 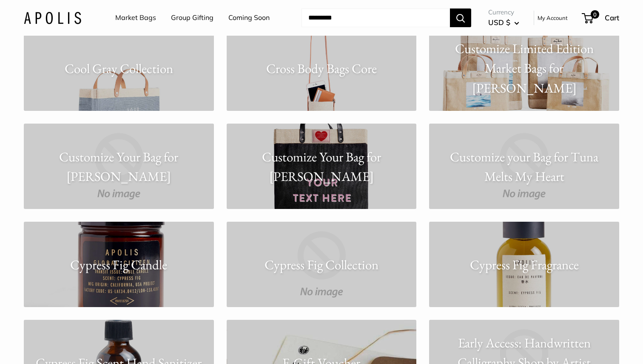 I want to click on a: Cool Gray Collection, so click(x=119, y=68).